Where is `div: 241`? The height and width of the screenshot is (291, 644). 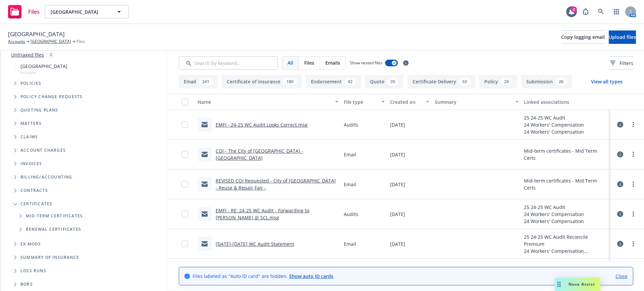 div: 241 is located at coordinates (206, 82).